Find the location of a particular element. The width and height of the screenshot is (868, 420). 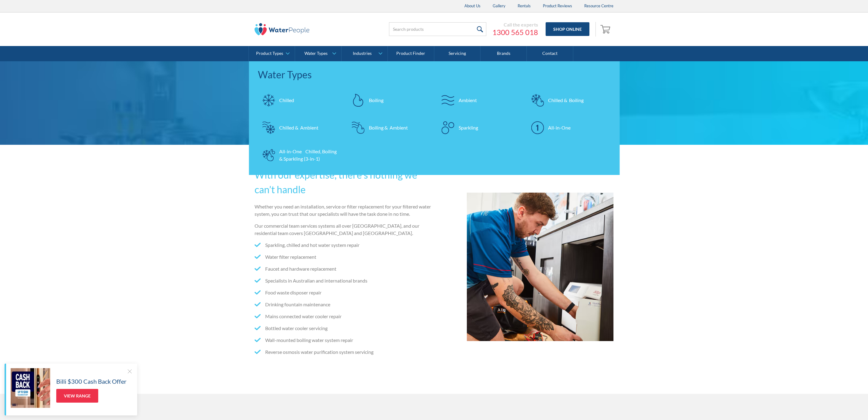

h2: With our expertise, there’s nothing we can’t handle is located at coordinates (343, 182).